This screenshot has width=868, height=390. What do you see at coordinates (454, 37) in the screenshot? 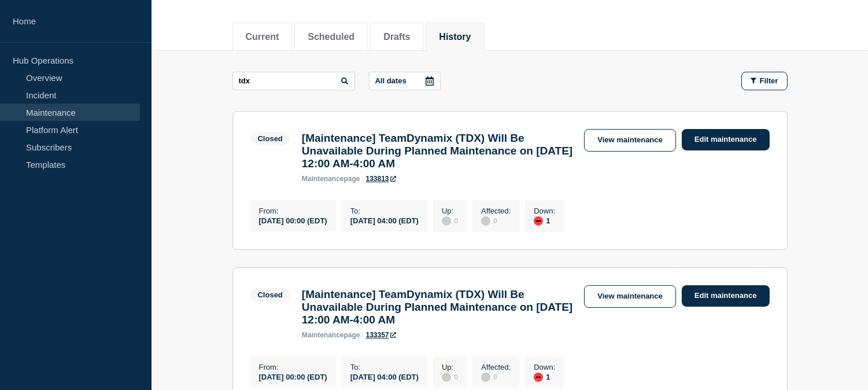
I see `button: History` at bounding box center [454, 37].